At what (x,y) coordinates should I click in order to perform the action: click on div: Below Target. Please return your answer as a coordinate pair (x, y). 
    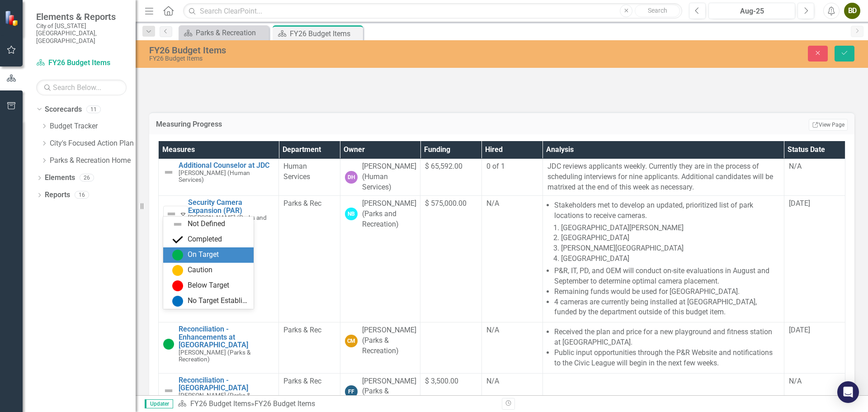
    Looking at the image, I should click on (208, 286).